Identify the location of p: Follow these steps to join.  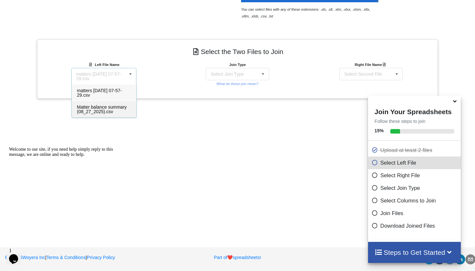
(414, 121).